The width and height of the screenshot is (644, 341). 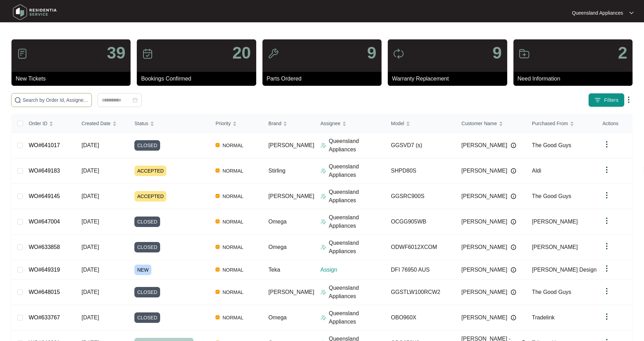 What do you see at coordinates (241, 53) in the screenshot?
I see `p: 20` at bounding box center [241, 53].